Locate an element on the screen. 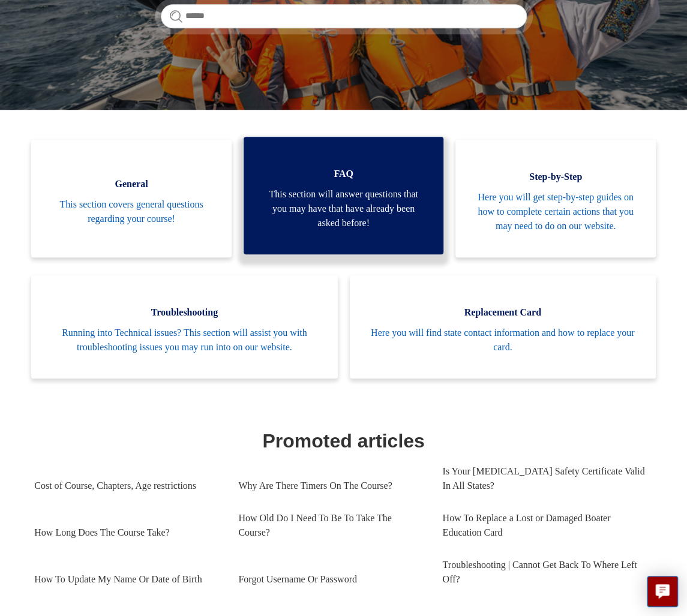 This screenshot has height=616, width=687. span: Step-by-Step is located at coordinates (556, 177).